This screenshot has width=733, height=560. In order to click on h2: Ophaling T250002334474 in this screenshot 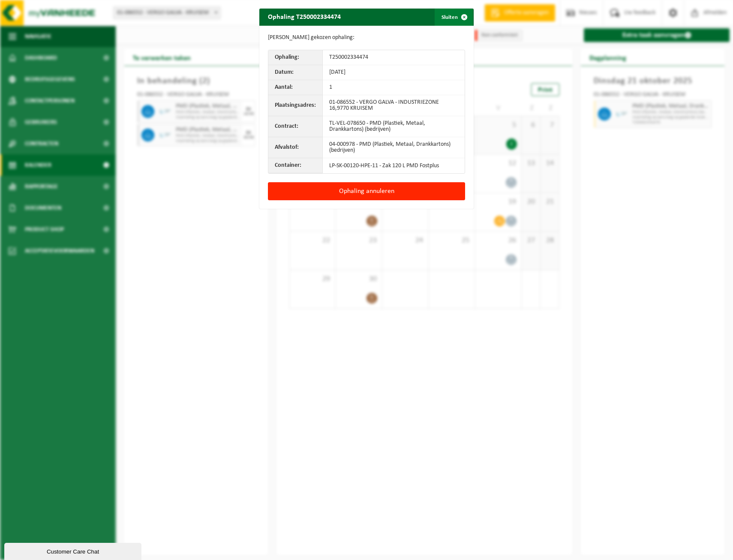, I will do `click(304, 17)`.